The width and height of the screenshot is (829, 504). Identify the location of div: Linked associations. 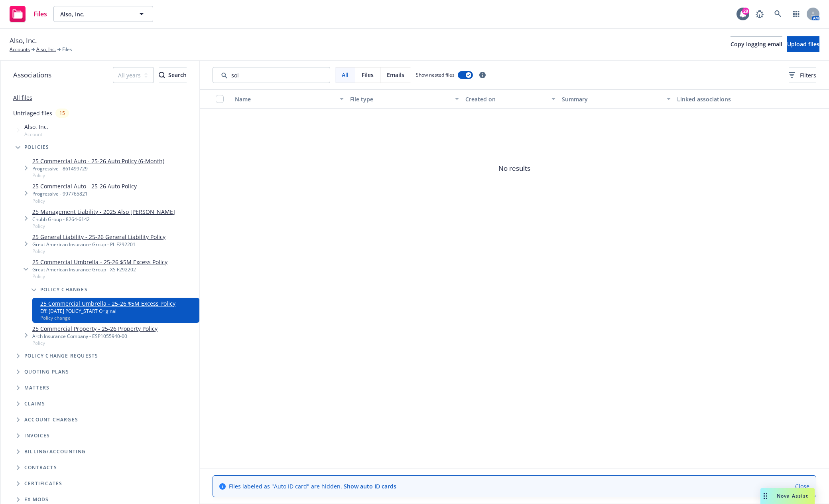
(731, 99).